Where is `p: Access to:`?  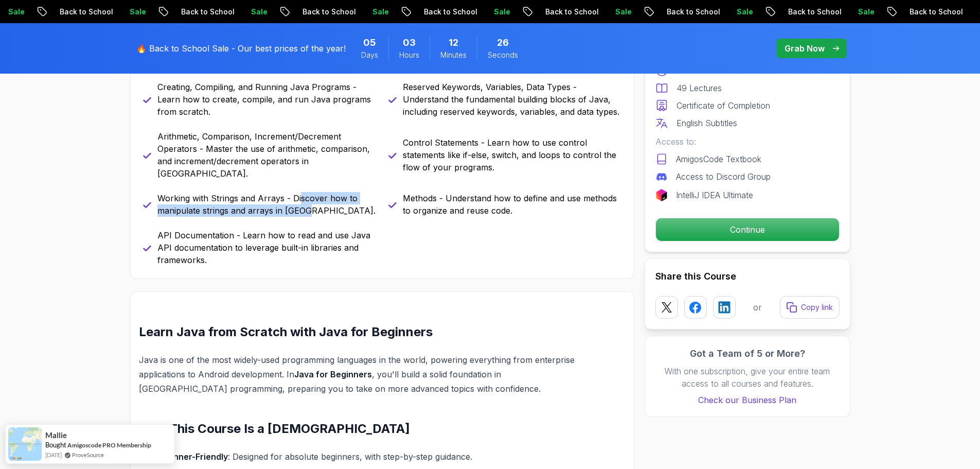 p: Access to: is located at coordinates (748, 141).